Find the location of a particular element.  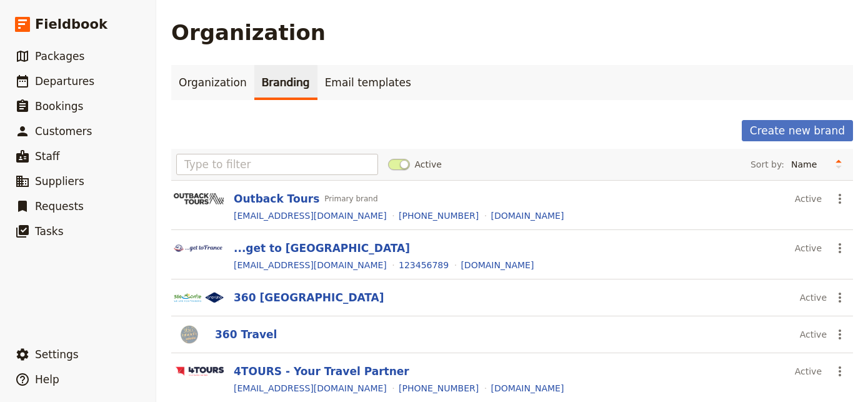

a: Email templates is located at coordinates (368, 83).